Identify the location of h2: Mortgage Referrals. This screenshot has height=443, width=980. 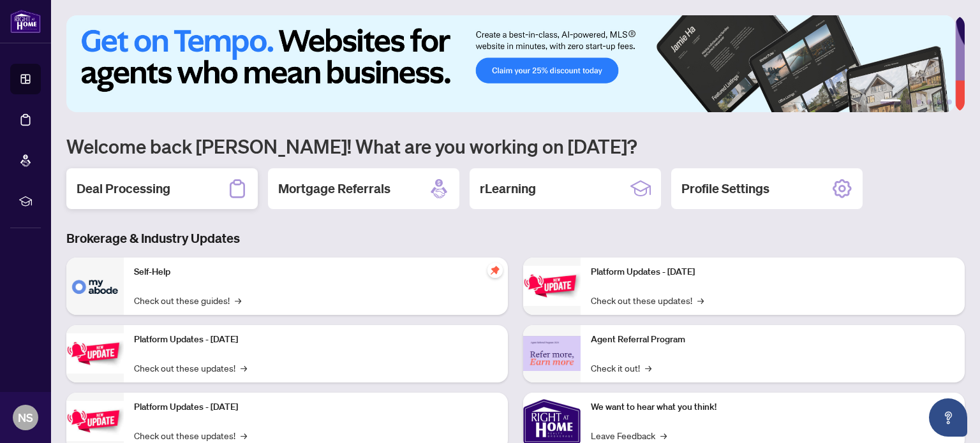
(334, 189).